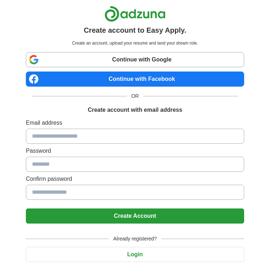  Describe the element at coordinates (135, 216) in the screenshot. I see `button: Create Account` at that location.